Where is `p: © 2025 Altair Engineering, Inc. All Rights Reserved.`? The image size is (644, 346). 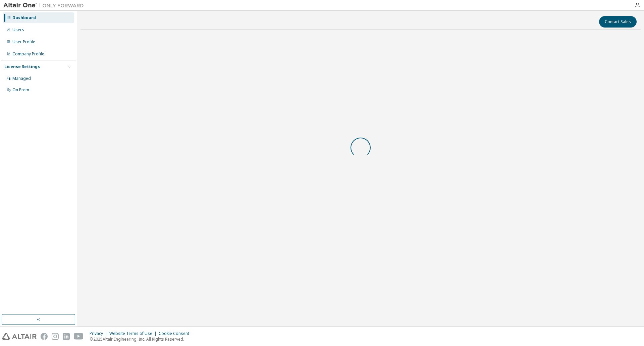
p: © 2025 Altair Engineering, Inc. All Rights Reserved. is located at coordinates (141, 339).